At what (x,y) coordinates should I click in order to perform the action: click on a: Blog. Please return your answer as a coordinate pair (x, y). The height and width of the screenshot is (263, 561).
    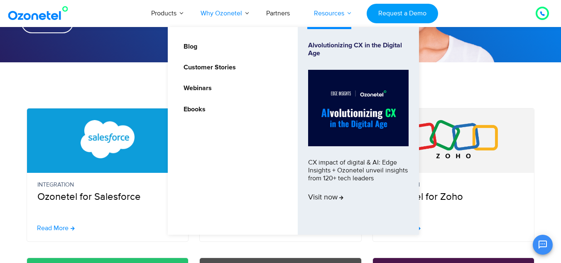
    Looking at the image, I should click on (188, 47).